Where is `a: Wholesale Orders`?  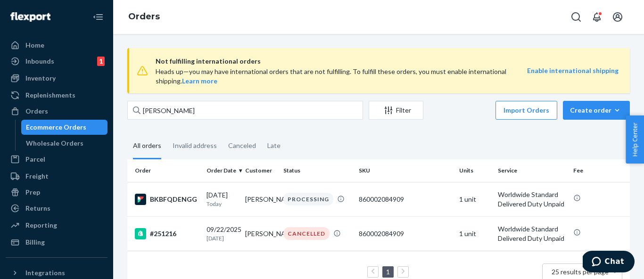
a: Wholesale Orders is located at coordinates (64, 143).